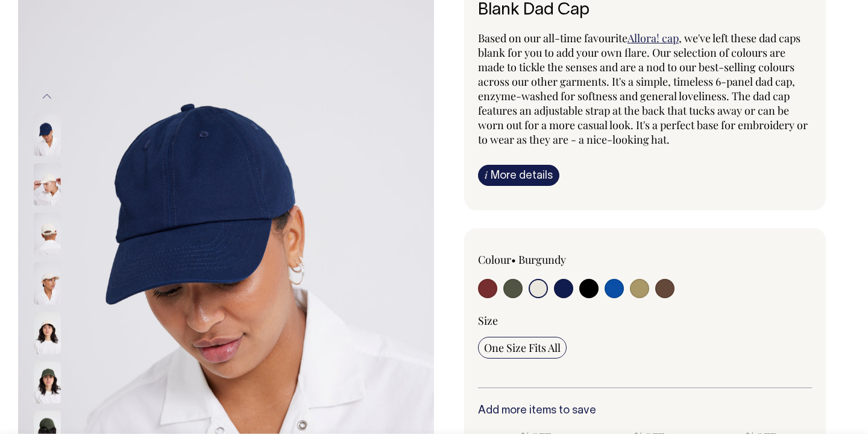 The width and height of the screenshot is (868, 434). What do you see at coordinates (653, 38) in the screenshot?
I see `a: Allora! cap` at bounding box center [653, 38].